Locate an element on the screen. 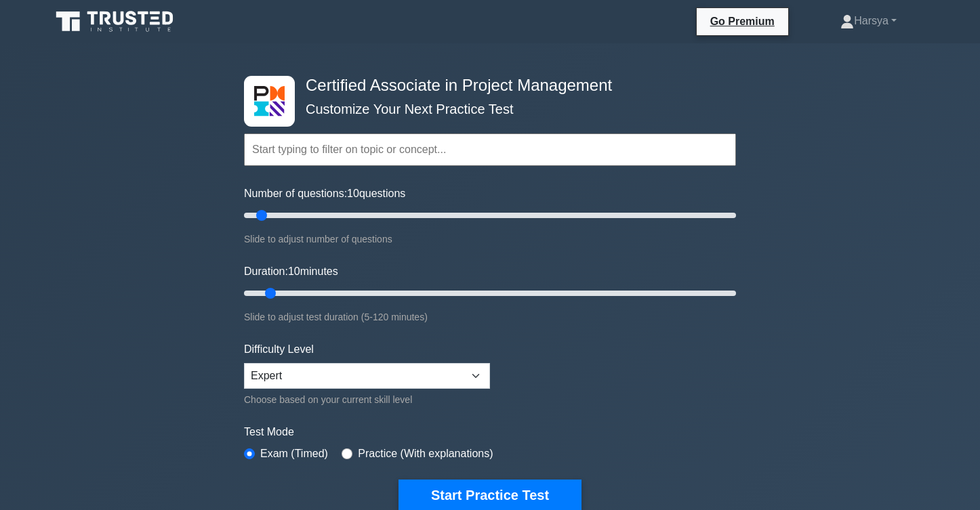 The width and height of the screenshot is (980, 510). label: Number of questions: questions is located at coordinates (324, 194).